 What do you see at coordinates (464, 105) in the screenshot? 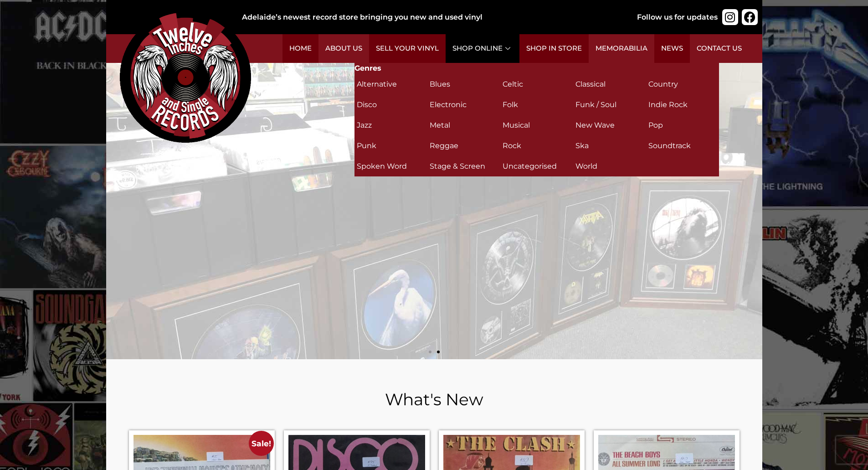
I see `a: Visit product category Electronic` at bounding box center [464, 105].